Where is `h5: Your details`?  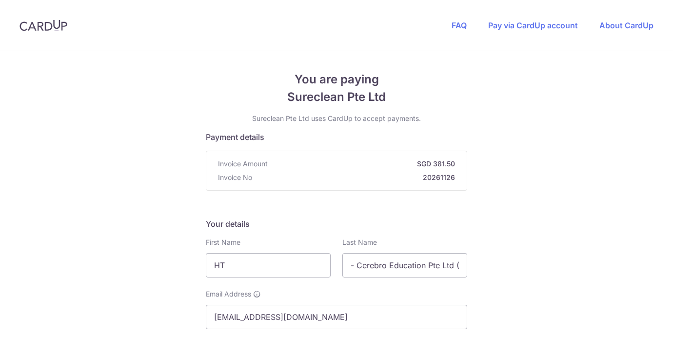 h5: Your details is located at coordinates (337, 224).